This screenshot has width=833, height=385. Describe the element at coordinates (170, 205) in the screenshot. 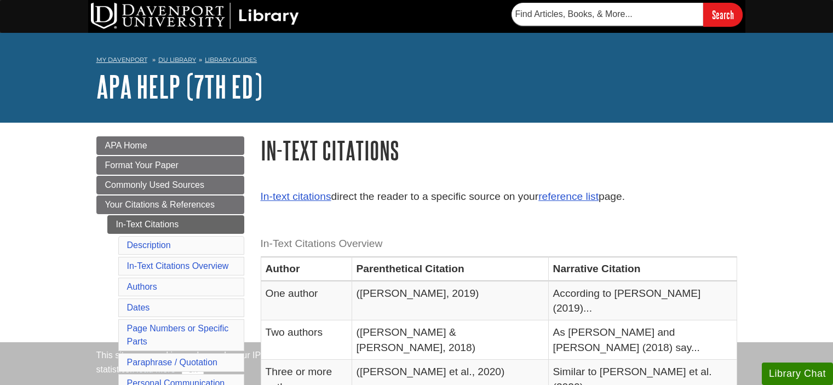

I see `a: Your Citations & References` at that location.